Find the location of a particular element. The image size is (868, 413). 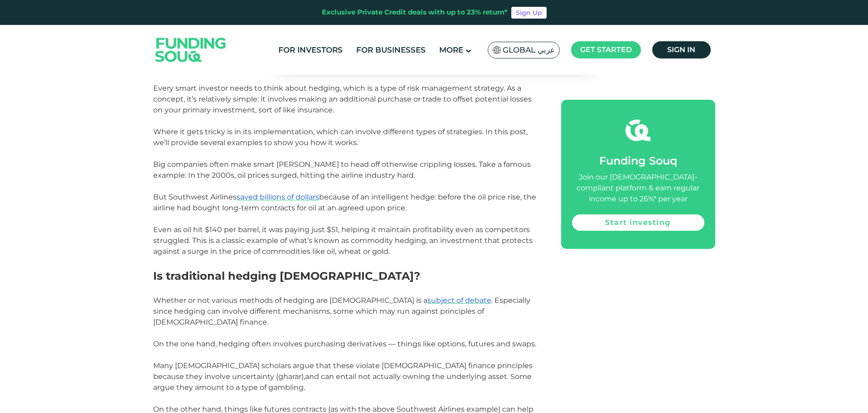

span: Where it gets tricky is in its implementation, which can involve different types of strategies. I... is located at coordinates (340, 137).